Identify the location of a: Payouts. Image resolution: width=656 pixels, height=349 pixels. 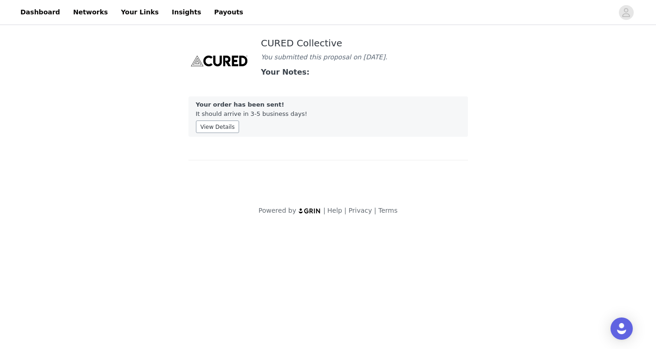
(228, 12).